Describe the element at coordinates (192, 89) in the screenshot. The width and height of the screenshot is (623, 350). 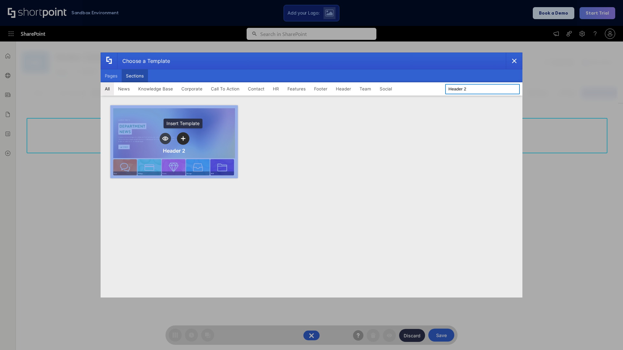
I see `button: Corporate` at that location.